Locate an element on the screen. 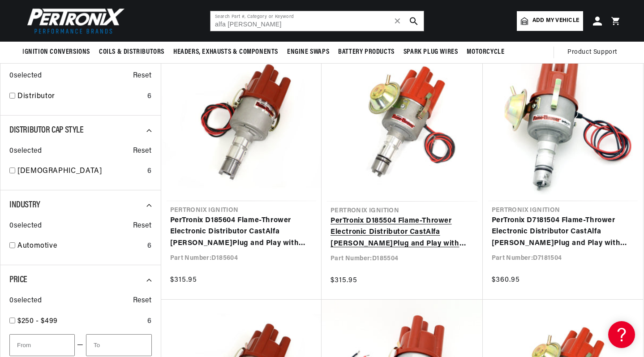 This screenshot has width=644, height=357. summary: Coils & Distributors is located at coordinates (132, 52).